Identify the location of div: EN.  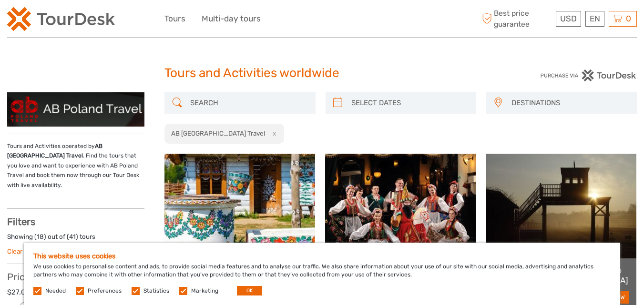
(595, 19).